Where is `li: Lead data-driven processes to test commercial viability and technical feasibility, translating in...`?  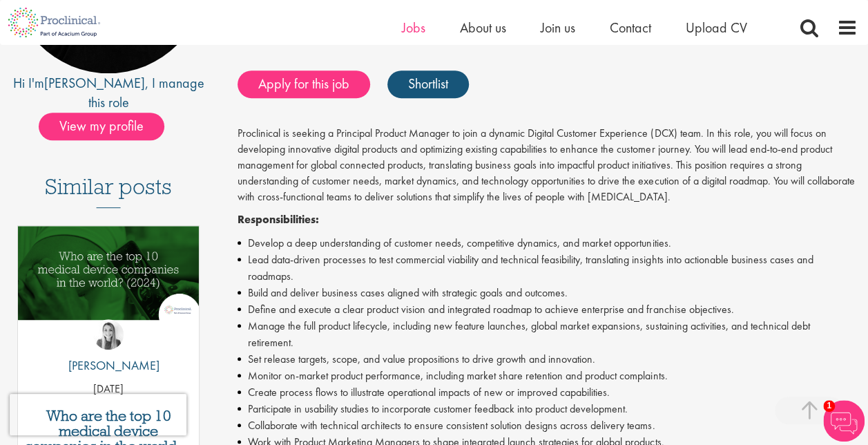 li: Lead data-driven processes to test commercial viability and technical feasibility, translating in... is located at coordinates (548, 268).